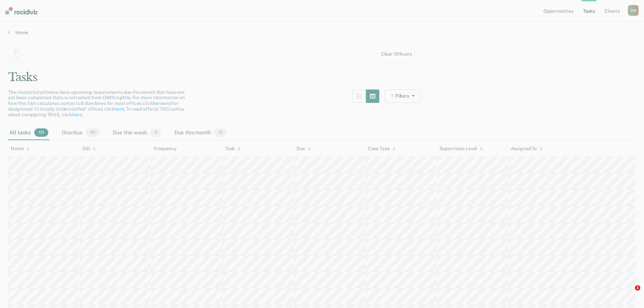 This screenshot has width=644, height=308. Describe the element at coordinates (165, 148) in the screenshot. I see `div: Frequency` at that location.